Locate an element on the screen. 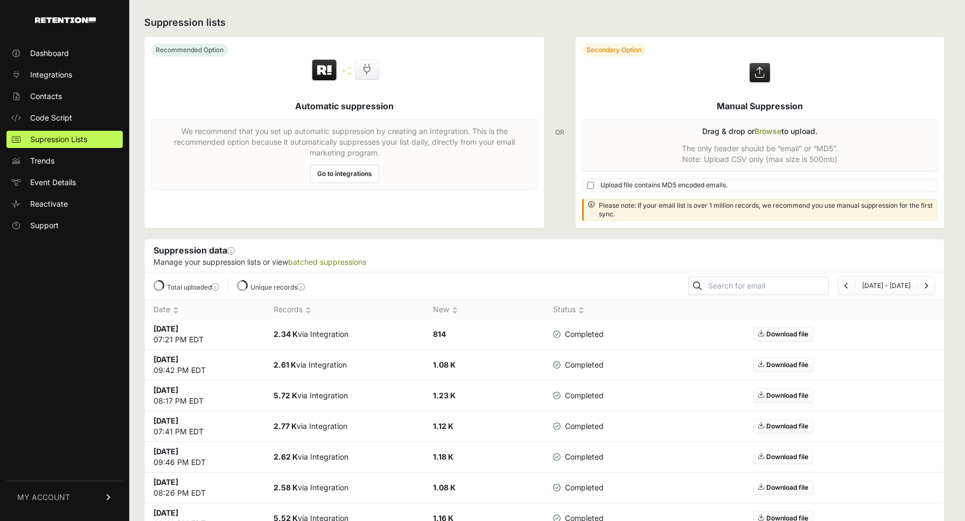 This screenshot has width=965, height=521. span: Contacts is located at coordinates (46, 96).